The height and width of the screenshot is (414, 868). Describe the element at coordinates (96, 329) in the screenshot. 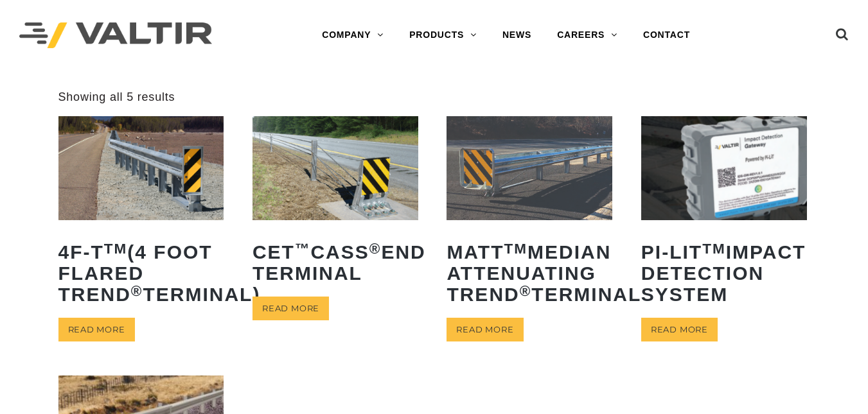

I see `a: Read more about “4F-TTM (4 Foot Flared TREND® Terminal)”` at that location.